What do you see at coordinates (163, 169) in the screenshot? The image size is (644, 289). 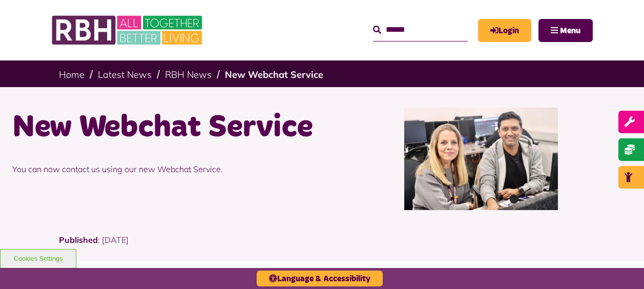 I see `p: You can now contact us using our new Webchat Service.` at bounding box center [163, 169].